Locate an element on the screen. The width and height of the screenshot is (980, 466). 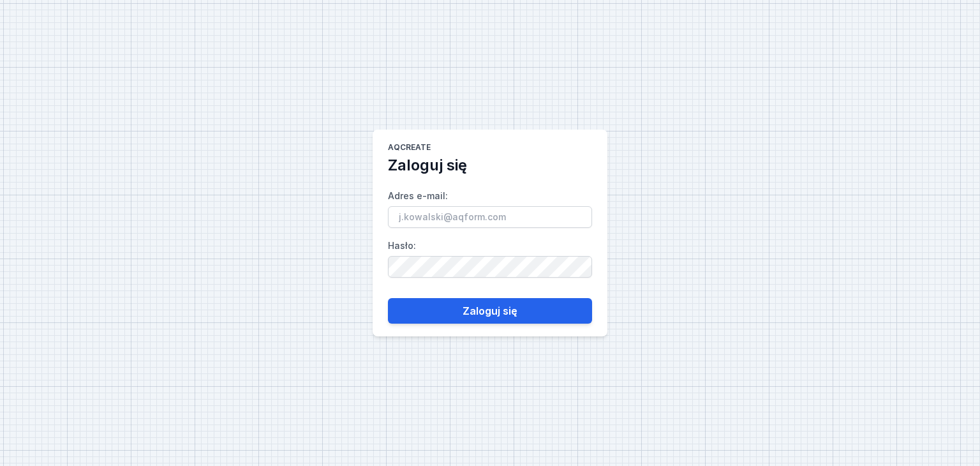
label: Hasło : is located at coordinates (490, 257).